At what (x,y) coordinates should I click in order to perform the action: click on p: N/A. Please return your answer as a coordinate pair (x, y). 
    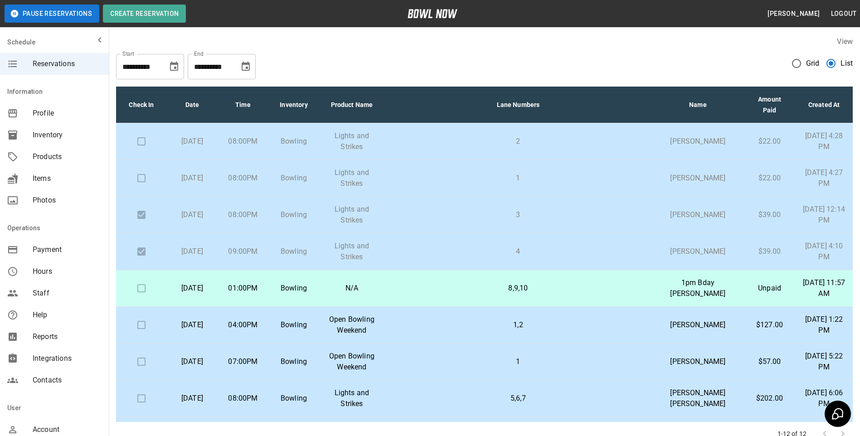
    Looking at the image, I should click on (352, 288).